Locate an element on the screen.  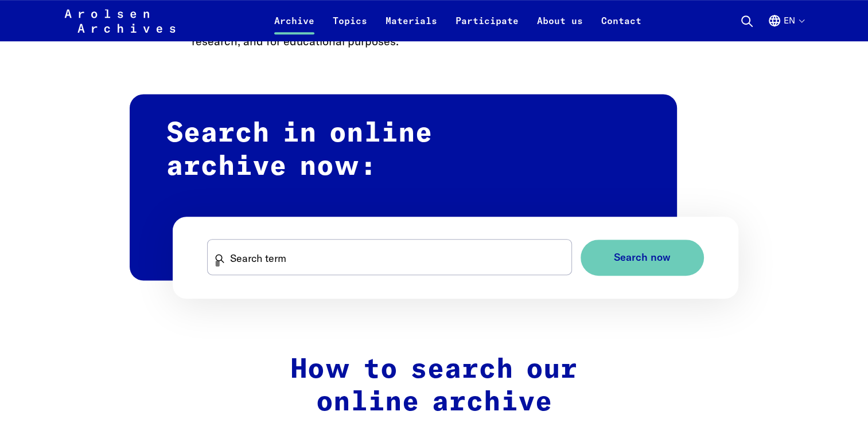
h2: Search in online archive now: is located at coordinates (403, 187).